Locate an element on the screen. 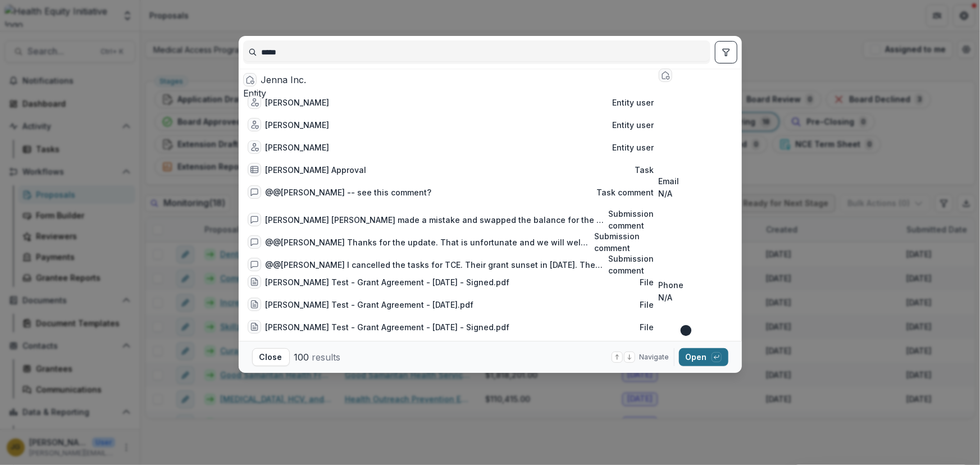 Image resolution: width=980 pixels, height=465 pixels. span: Phone is located at coordinates (671, 285).